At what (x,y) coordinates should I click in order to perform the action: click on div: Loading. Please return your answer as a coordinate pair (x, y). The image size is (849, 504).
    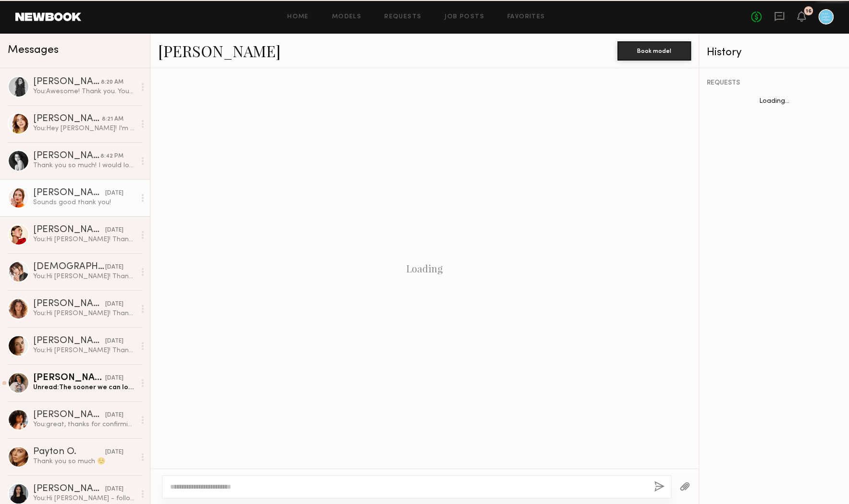
    Looking at the image, I should click on (424, 268).